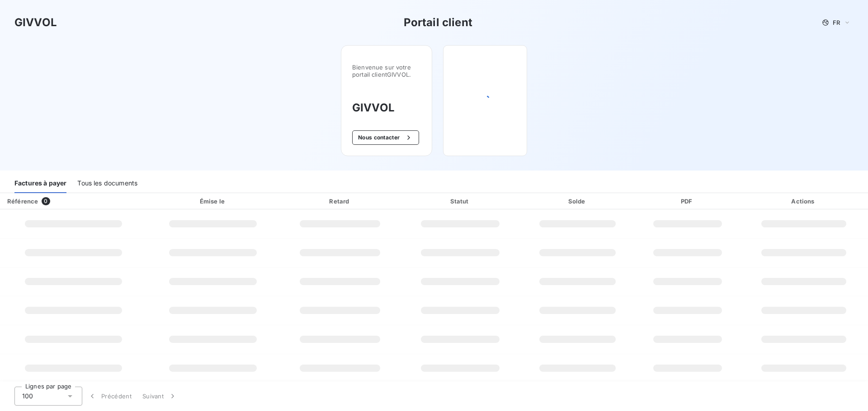 This screenshot has width=868, height=411. What do you see at coordinates (340, 201) in the screenshot?
I see `div: Retard` at bounding box center [340, 201].